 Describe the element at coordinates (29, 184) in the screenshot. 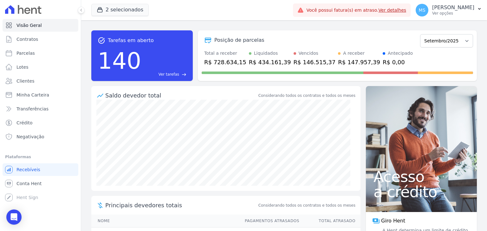

I see `span: Conta Hent` at that location.